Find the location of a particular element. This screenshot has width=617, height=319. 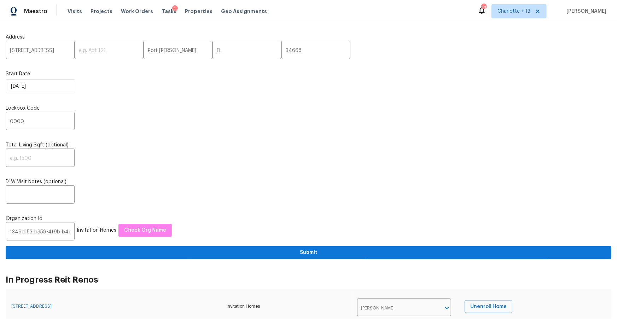

input: e.g. 83a26f94-c10f-4090-9774-6139d7b9c16c is located at coordinates (40, 232).